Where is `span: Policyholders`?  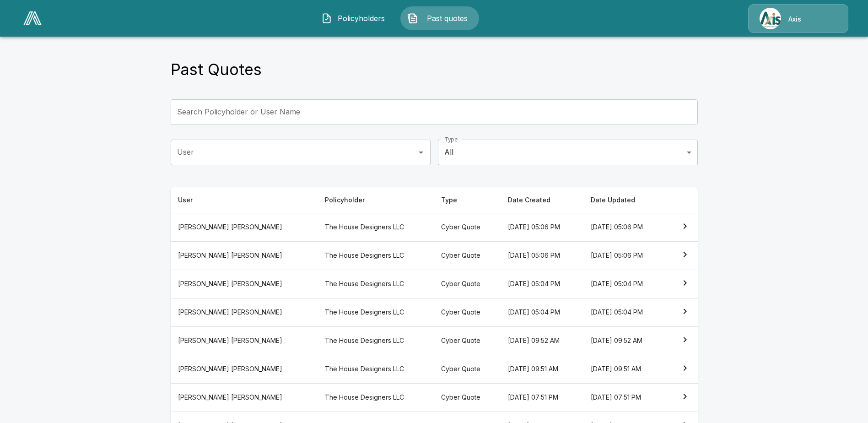
span: Policyholders is located at coordinates (361, 18).